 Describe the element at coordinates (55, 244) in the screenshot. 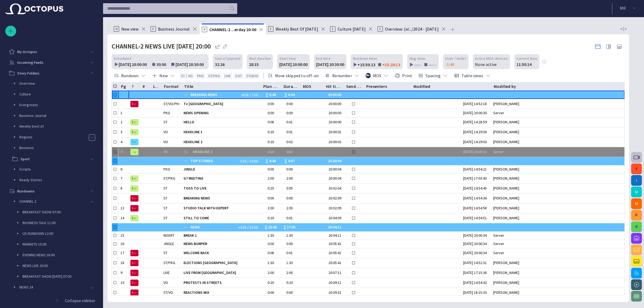

I see `div: MARKETS 15:00` at that location.